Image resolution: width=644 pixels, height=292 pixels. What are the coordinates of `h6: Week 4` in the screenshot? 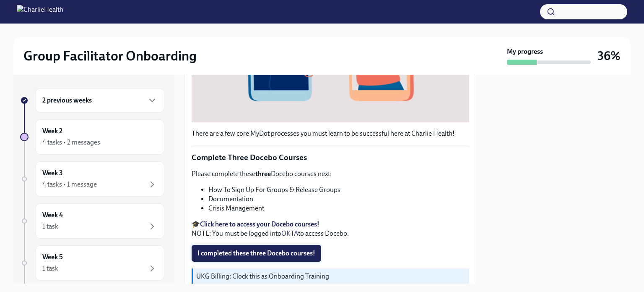 It's located at (52, 215).